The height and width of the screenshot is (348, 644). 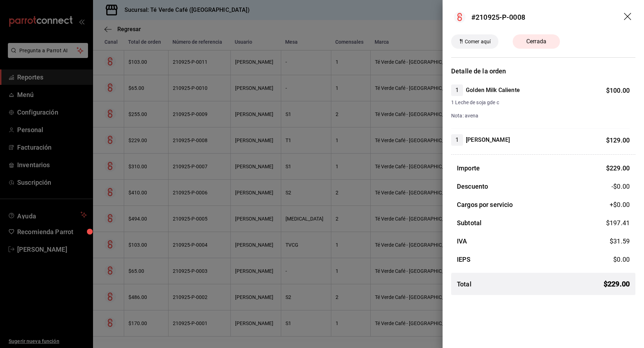 What do you see at coordinates (628, 17) in the screenshot?
I see `button: drag` at bounding box center [628, 17].